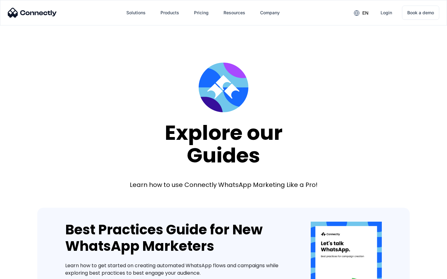  Describe the element at coordinates (234, 13) in the screenshot. I see `div: Resources` at that location.